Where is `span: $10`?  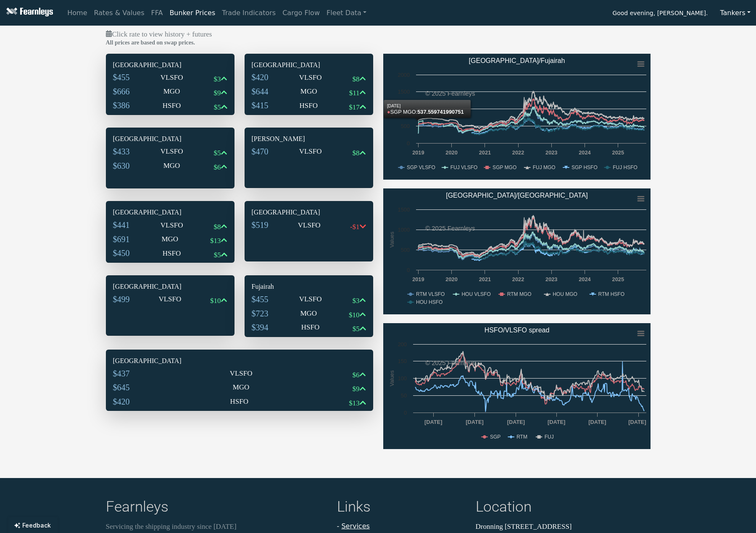
span: $10 is located at coordinates (354, 315).